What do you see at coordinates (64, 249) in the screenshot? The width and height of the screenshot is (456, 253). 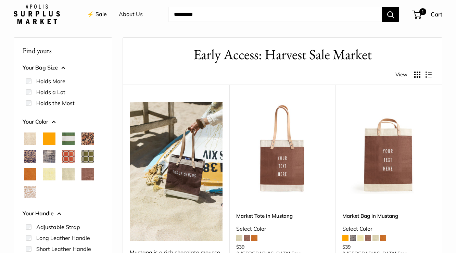 I see `label: Short Leather Handle` at bounding box center [64, 249].